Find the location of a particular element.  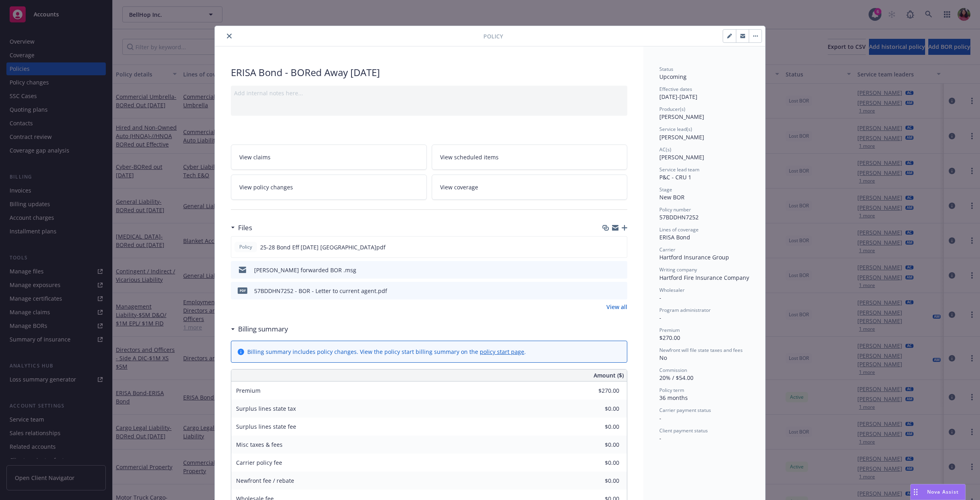

span: Newfront will file state taxes and fees is located at coordinates (701, 350).